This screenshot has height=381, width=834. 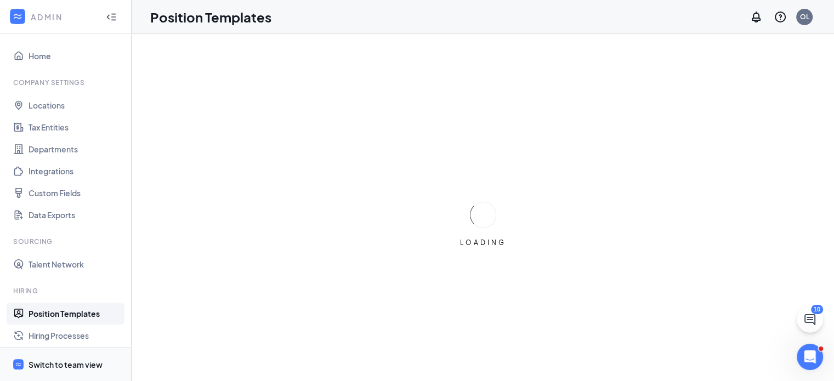 I want to click on svg: Notifications, so click(x=756, y=17).